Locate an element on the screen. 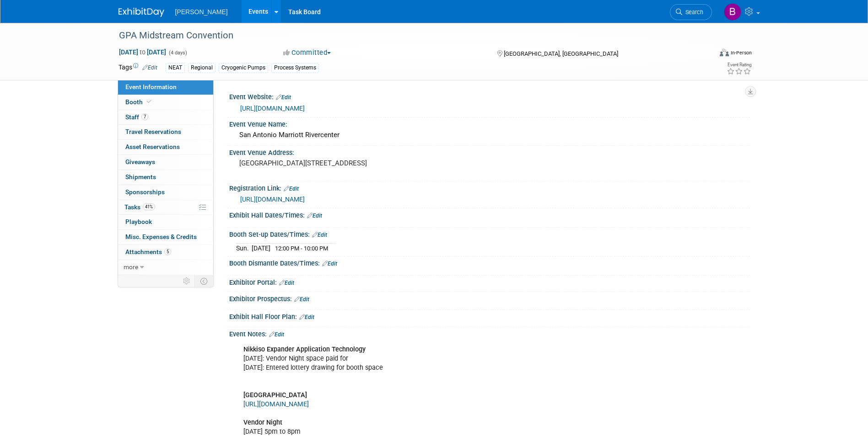  span: Giveaways is located at coordinates (140, 162).